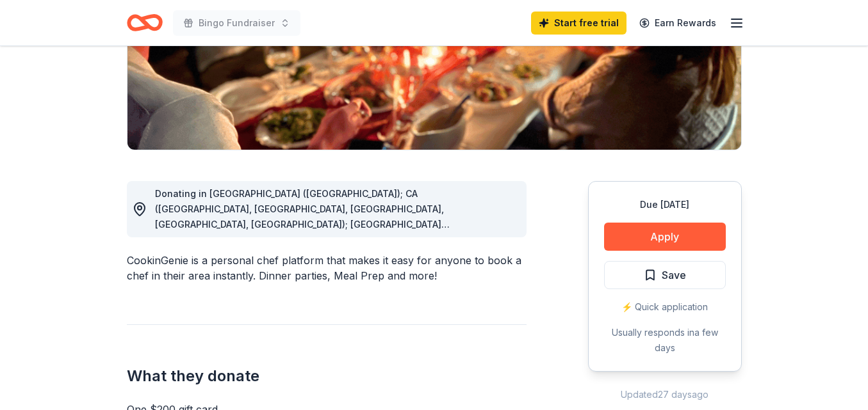 The image size is (868, 410). I want to click on button: Apply, so click(665, 237).